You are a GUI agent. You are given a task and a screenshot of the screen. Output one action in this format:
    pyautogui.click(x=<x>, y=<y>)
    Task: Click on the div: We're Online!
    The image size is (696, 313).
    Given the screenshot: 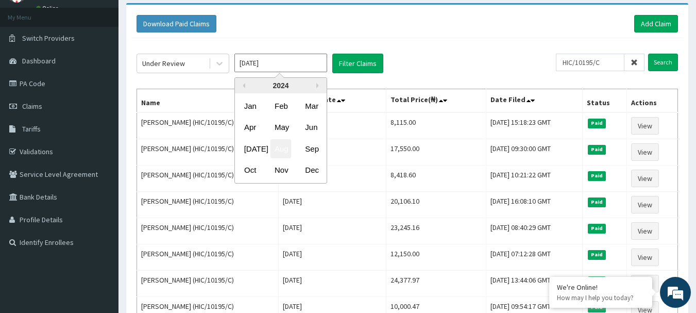 What is the action you would take?
    pyautogui.click(x=601, y=287)
    